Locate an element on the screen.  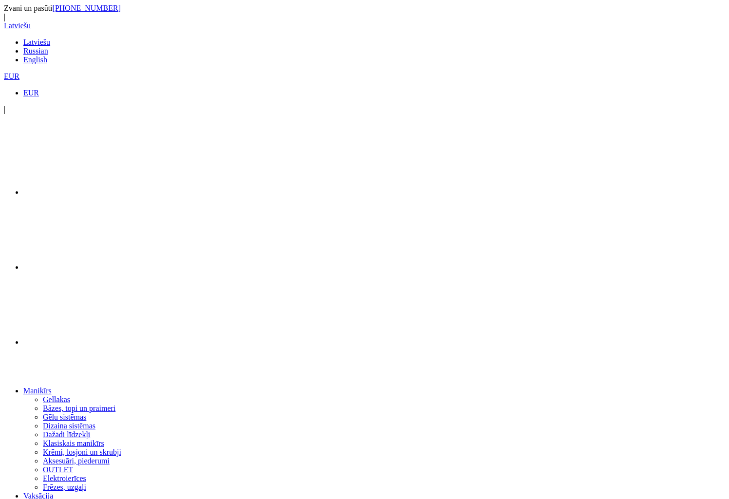
div: Zvani un pasūti is located at coordinates (364, 8).